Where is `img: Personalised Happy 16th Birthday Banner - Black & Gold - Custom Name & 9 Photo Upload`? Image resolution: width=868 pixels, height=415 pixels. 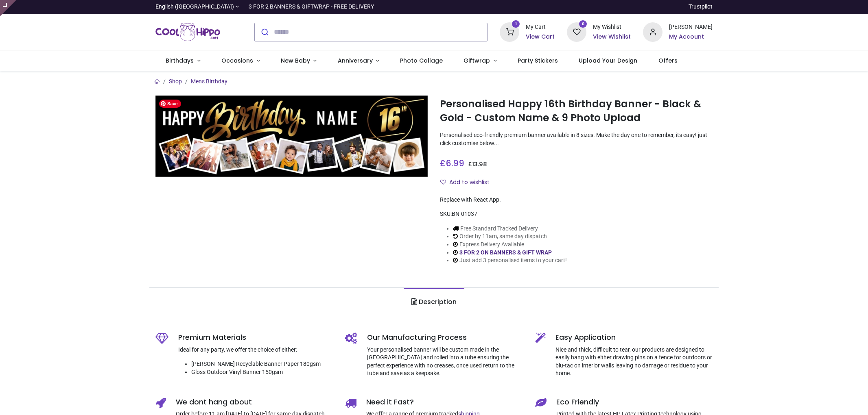
img: Personalised Happy 16th Birthday Banner - Black & Gold - Custom Name & 9 Photo Upload is located at coordinates (292, 136).